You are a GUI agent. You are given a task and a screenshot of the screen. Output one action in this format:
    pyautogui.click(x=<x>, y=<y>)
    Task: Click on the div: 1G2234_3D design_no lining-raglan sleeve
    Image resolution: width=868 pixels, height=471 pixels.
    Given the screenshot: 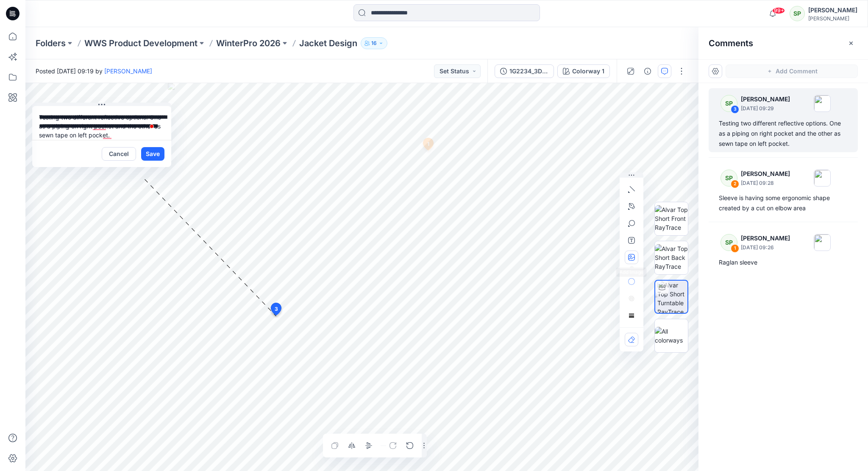 What is the action you would take?
    pyautogui.click(x=529, y=71)
    